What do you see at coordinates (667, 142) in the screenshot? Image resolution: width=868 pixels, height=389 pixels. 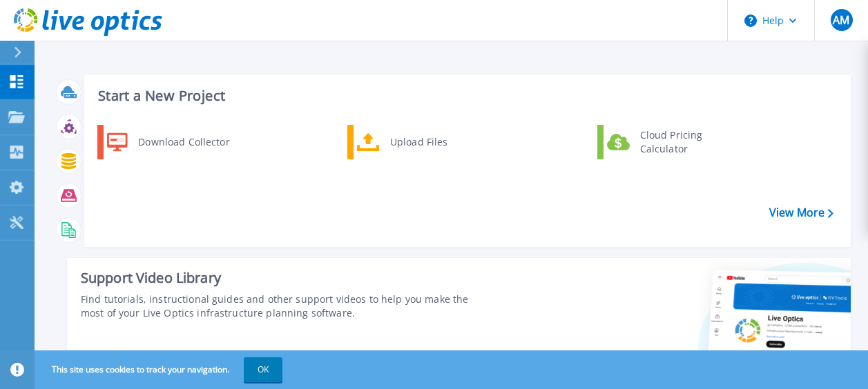 I see `a: Cloud Pricing Calculator` at bounding box center [667, 142].